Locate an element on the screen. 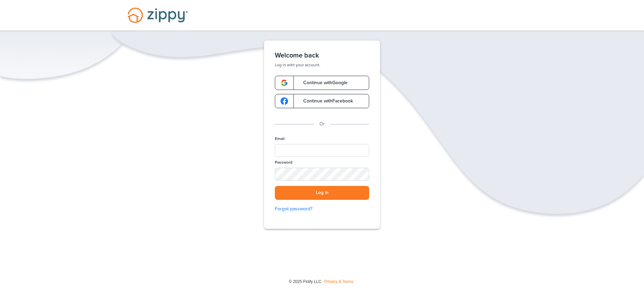 Image resolution: width=644 pixels, height=308 pixels. a: Forgot password? is located at coordinates (322, 209).